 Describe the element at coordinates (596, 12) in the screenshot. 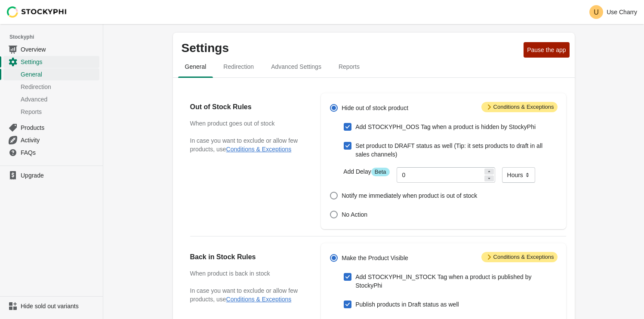

I see `text: U` at that location.